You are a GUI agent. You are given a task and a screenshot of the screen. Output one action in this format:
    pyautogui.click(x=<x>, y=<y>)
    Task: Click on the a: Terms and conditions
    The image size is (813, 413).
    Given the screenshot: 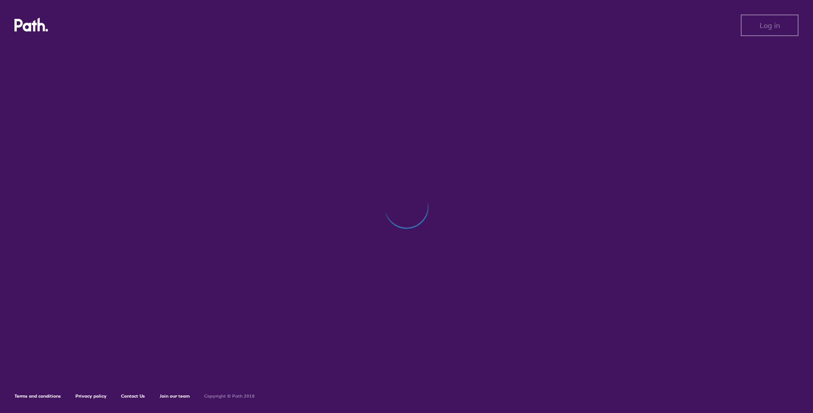 What is the action you would take?
    pyautogui.click(x=37, y=396)
    